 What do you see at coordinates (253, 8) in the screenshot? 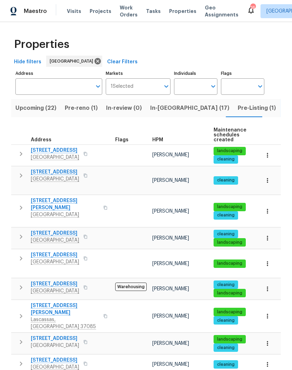
I see `div: 16` at bounding box center [253, 8].